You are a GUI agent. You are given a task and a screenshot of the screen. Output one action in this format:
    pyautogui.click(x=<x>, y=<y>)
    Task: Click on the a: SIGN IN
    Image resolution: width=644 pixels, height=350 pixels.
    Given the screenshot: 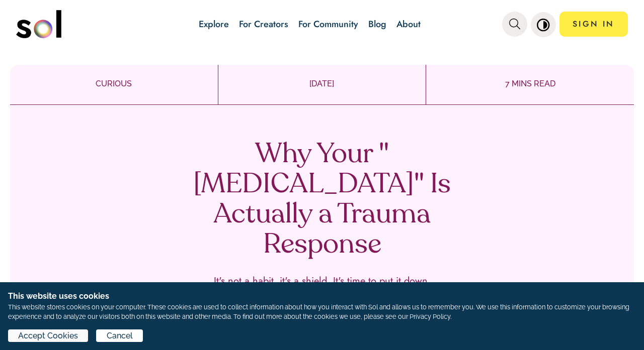 What is the action you would take?
    pyautogui.click(x=593, y=24)
    